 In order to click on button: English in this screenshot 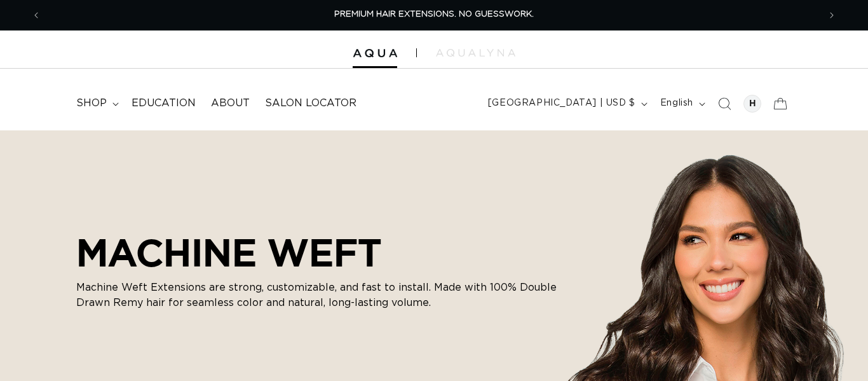, I will do `click(681, 103)`.